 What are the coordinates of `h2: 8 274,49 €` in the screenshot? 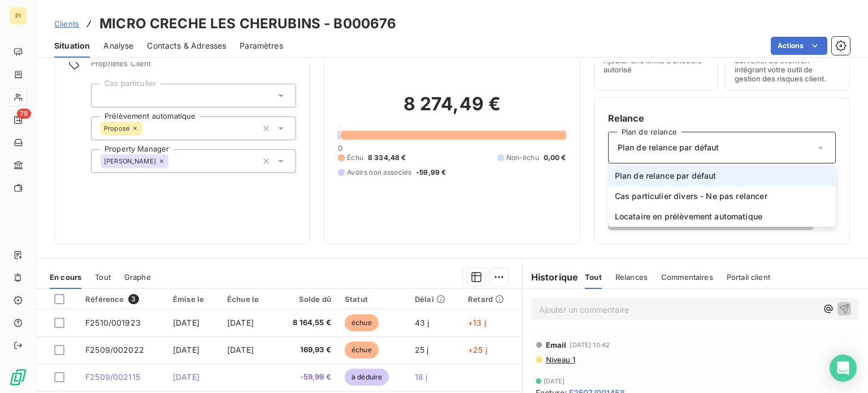 It's located at (451, 110).